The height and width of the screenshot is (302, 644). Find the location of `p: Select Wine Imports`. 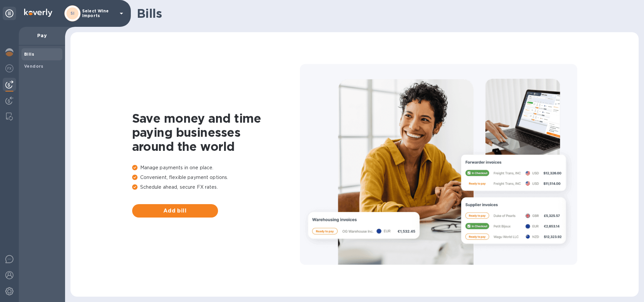

p: Select Wine Imports is located at coordinates (99, 13).